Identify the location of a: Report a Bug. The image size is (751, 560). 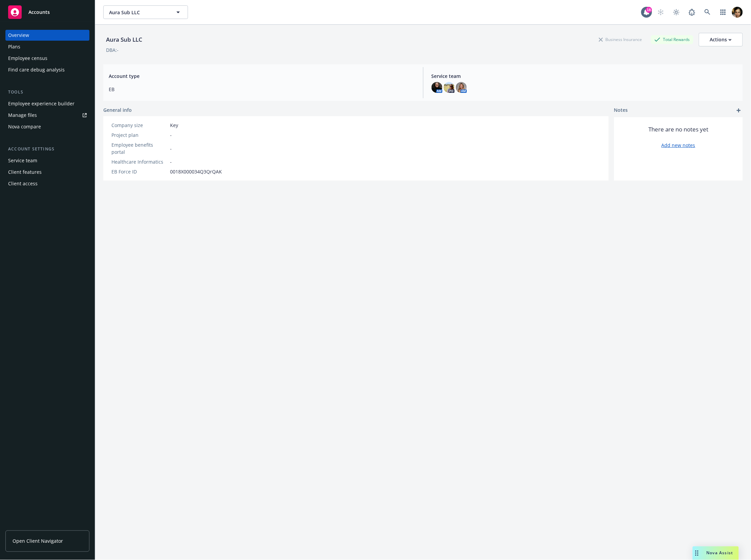
(692, 12).